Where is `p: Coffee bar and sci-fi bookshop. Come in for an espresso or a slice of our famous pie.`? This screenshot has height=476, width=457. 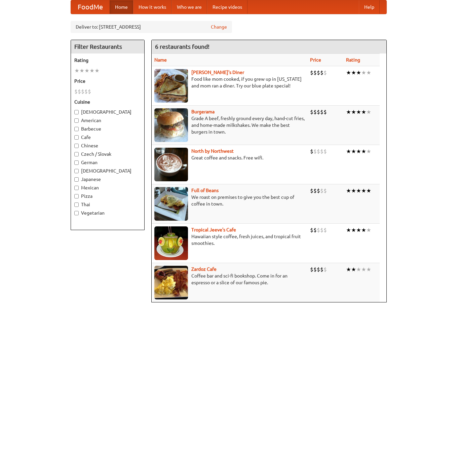 p: Coffee bar and sci-fi bookshop. Come in for an espresso or a slice of our famous pie. is located at coordinates (229, 279).